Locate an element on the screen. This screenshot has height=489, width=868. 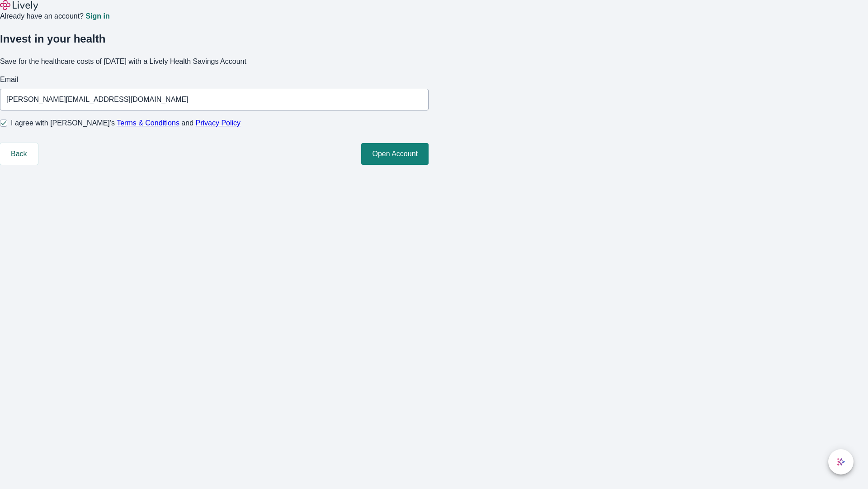
button: chat is located at coordinates (841, 462).